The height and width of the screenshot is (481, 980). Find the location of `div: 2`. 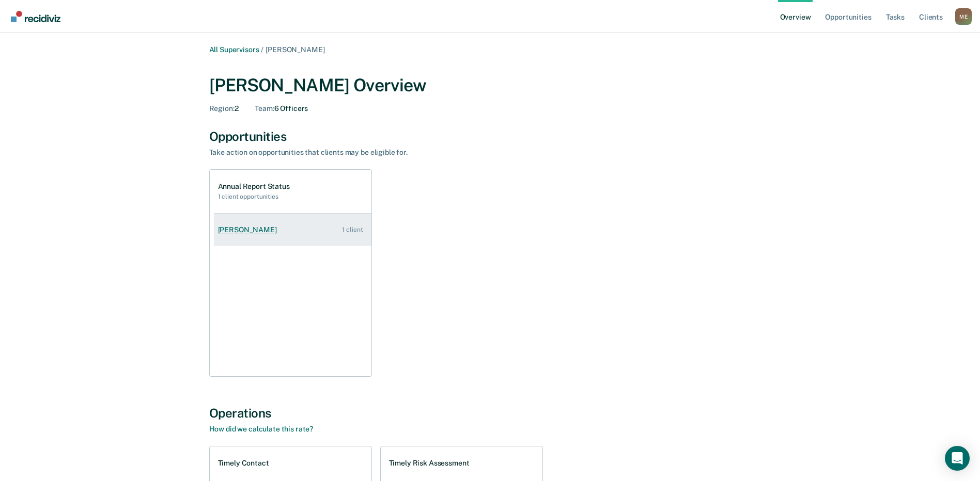

div: 2 is located at coordinates (224, 108).